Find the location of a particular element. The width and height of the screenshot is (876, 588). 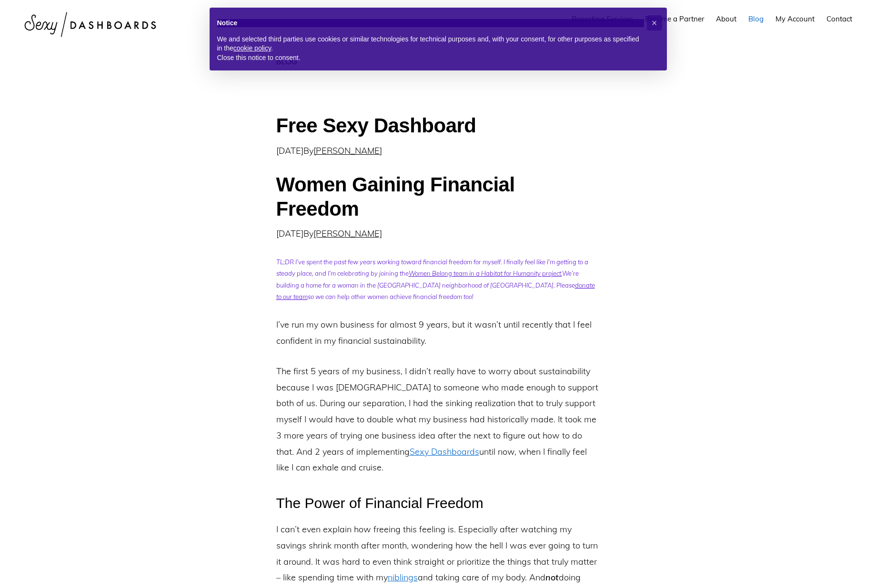

p: Close this notice to consent. is located at coordinates (430, 58).